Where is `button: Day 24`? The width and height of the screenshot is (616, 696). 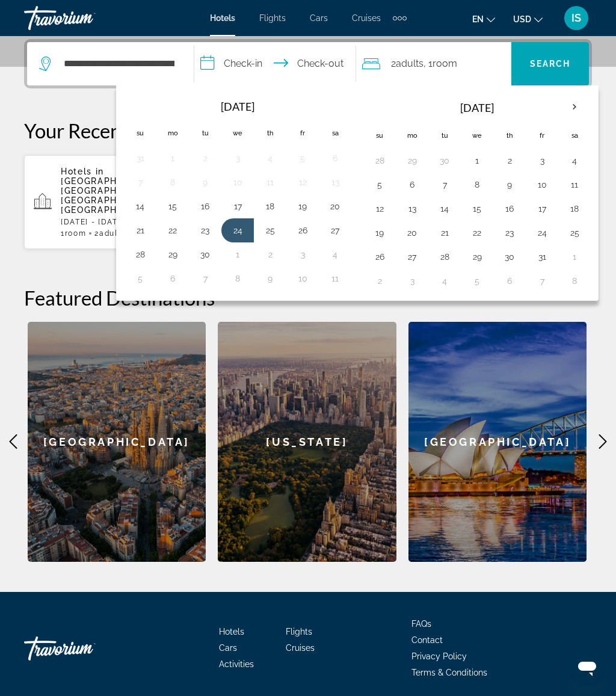 button: Day 24 is located at coordinates (237, 231).